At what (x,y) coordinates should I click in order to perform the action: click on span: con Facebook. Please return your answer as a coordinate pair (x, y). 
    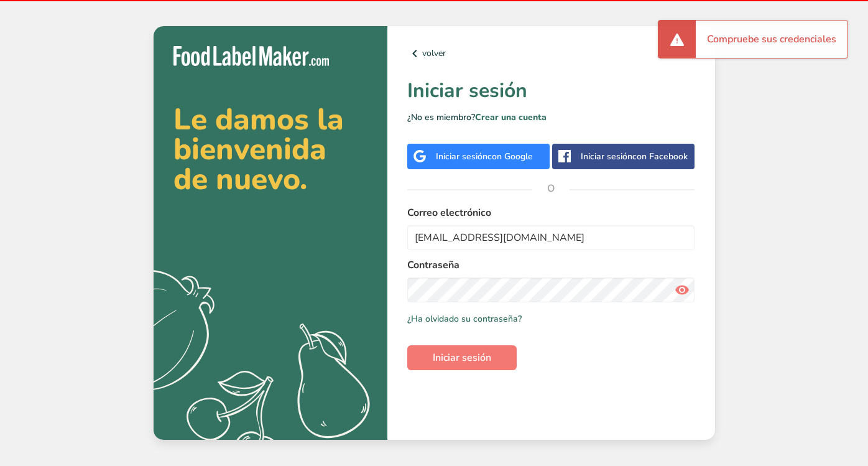
    Looking at the image, I should click on (660, 156).